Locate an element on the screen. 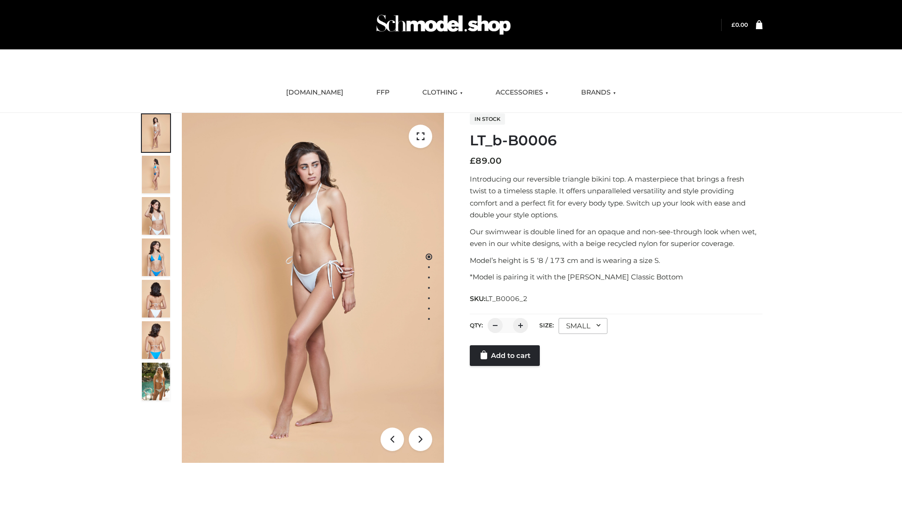 This screenshot has width=902, height=508. p: Model’s height is 5 ‘8 / 173 cm and is wearing a size S. is located at coordinates (616, 260).